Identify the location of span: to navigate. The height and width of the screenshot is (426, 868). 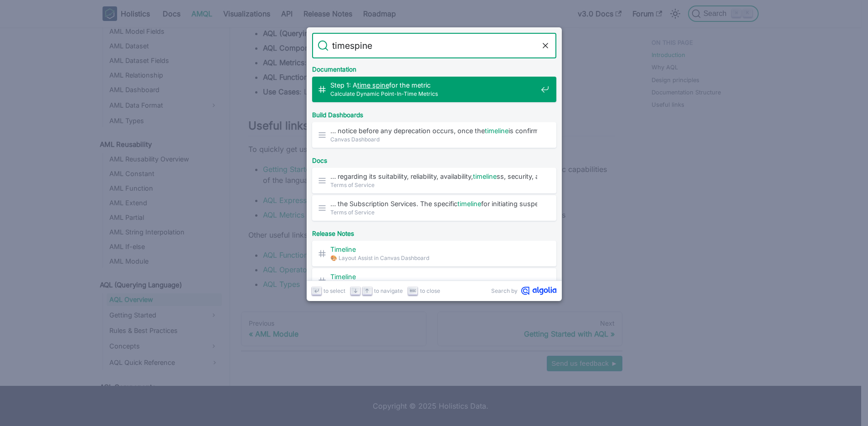
(388, 290).